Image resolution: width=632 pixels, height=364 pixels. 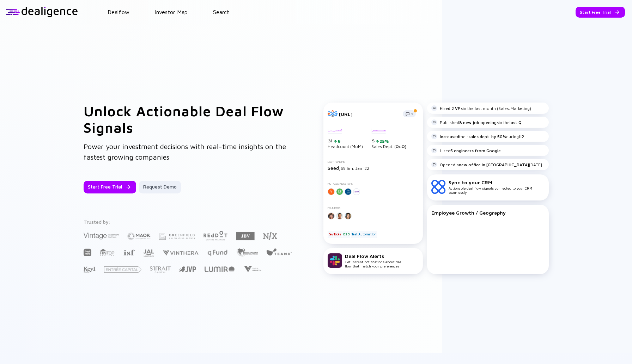 What do you see at coordinates (185, 152) in the screenshot?
I see `span: Power your investment decisions with real-time insights on the fastest growing companies` at bounding box center [185, 152].